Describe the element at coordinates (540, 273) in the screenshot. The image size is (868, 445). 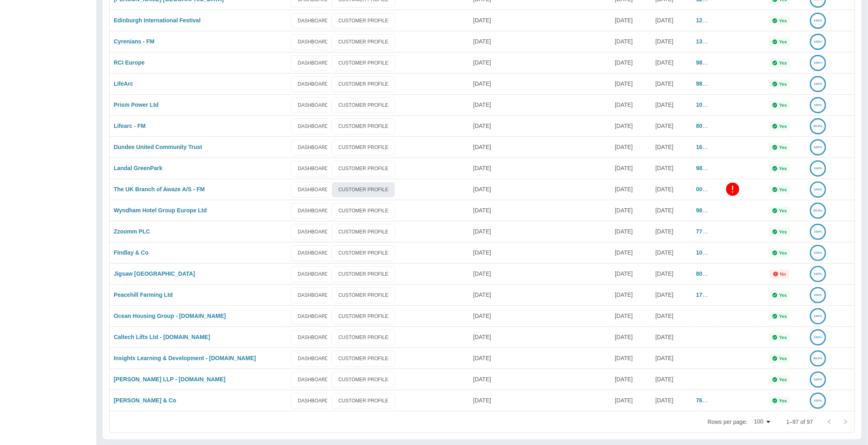
I see `div: 29 Aug 2025` at that location.